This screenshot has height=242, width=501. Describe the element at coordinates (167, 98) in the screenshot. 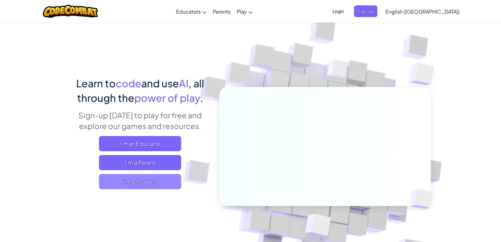

I see `span: power of play` at that location.